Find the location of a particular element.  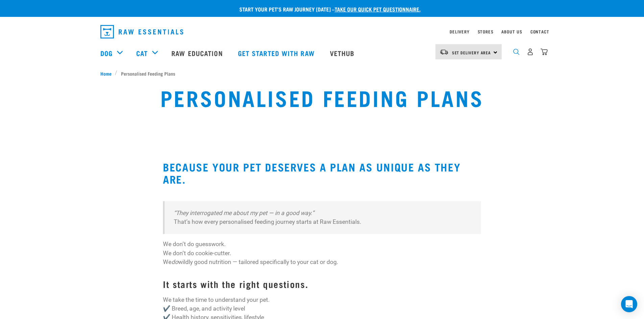

img: Raw Essentials Logo is located at coordinates (142, 32).